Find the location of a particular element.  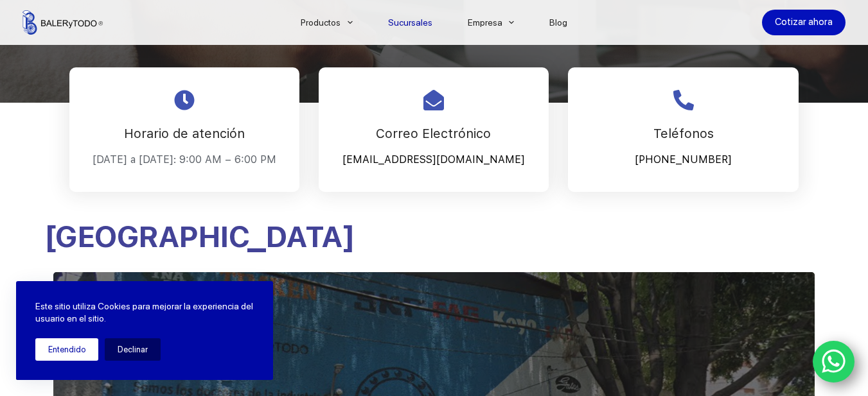

img: Balerytodo is located at coordinates (62, 23).